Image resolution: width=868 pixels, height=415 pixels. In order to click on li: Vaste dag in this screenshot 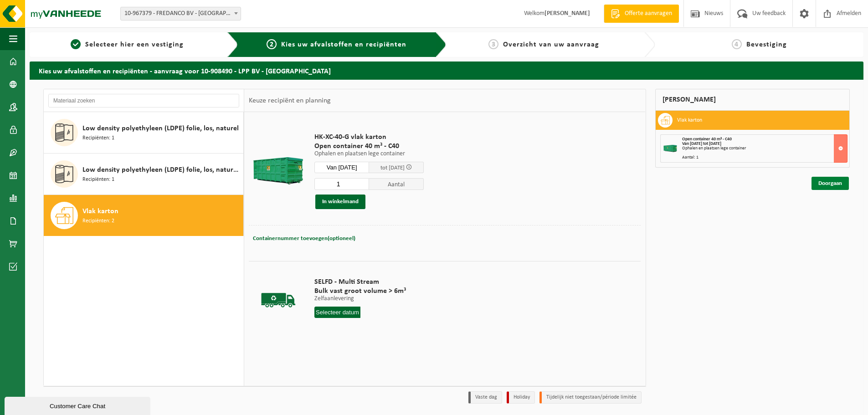, I will do `click(485, 397)`.